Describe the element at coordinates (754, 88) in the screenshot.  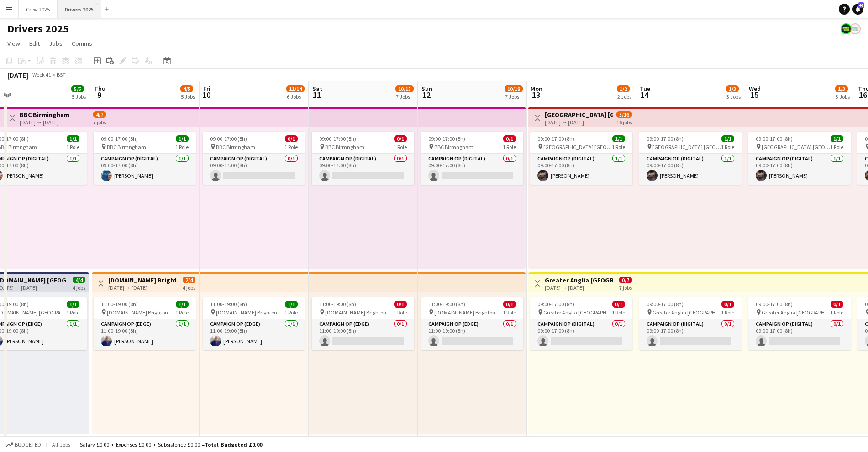
I see `span: Wed` at that location.